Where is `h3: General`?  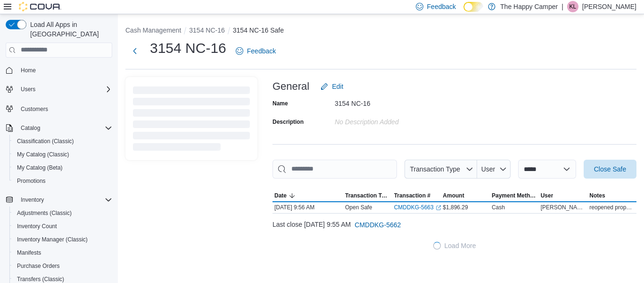 h3: General is located at coordinates (291, 87).